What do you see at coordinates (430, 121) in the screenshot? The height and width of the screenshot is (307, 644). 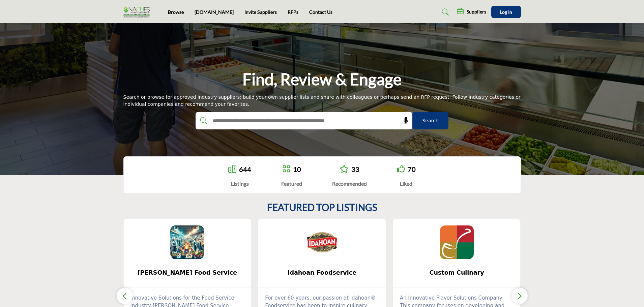 I see `button: Search` at bounding box center [430, 121].